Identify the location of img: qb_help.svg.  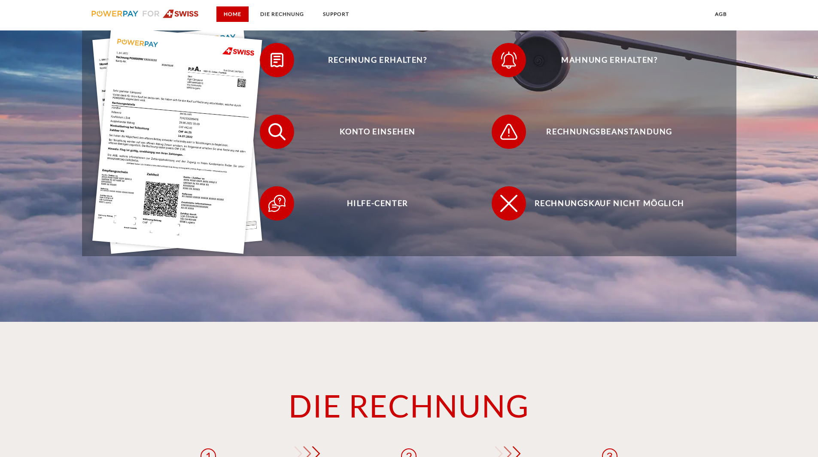
(277, 204).